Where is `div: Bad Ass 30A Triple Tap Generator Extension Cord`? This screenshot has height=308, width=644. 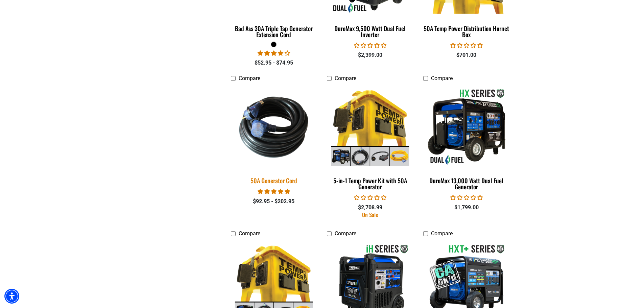
div: Bad Ass 30A Triple Tap Generator Extension Cord is located at coordinates (274, 31).